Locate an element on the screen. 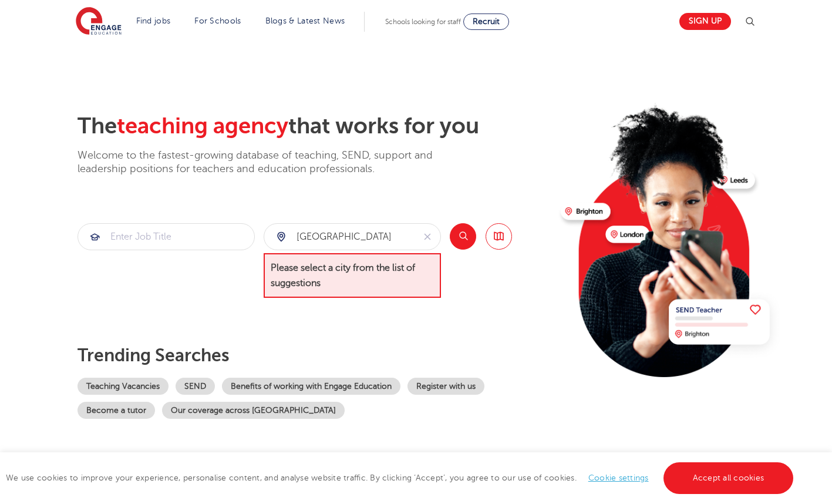 Image resolution: width=832 pixels, height=504 pixels. img: Engage Education is located at coordinates (99, 22).